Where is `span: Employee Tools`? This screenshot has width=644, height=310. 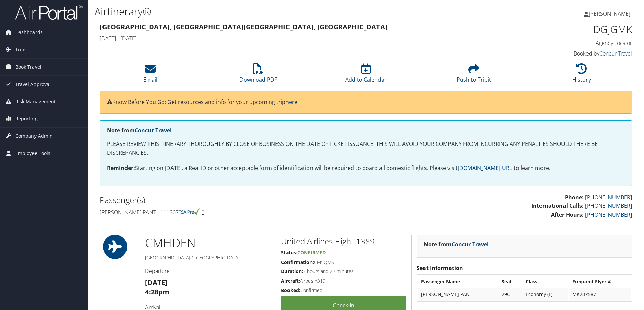
span: Employee Tools is located at coordinates (33, 153).